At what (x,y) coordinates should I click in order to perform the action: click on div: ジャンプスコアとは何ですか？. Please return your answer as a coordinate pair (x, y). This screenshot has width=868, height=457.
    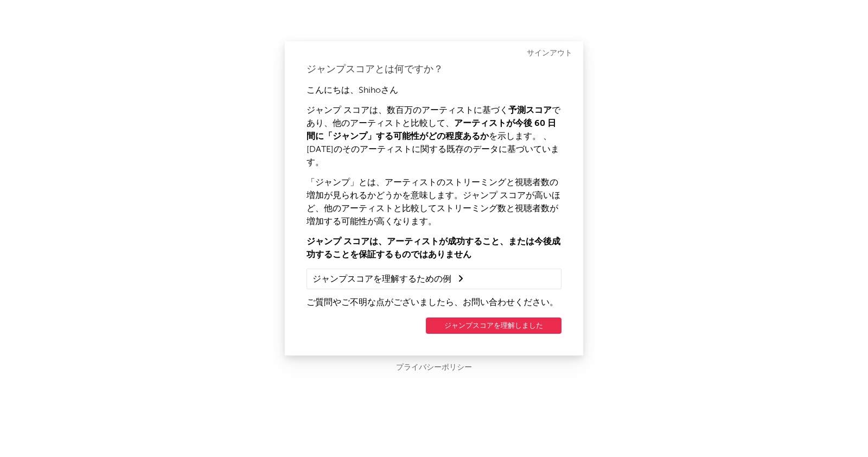
    Looking at the image, I should click on (434, 69).